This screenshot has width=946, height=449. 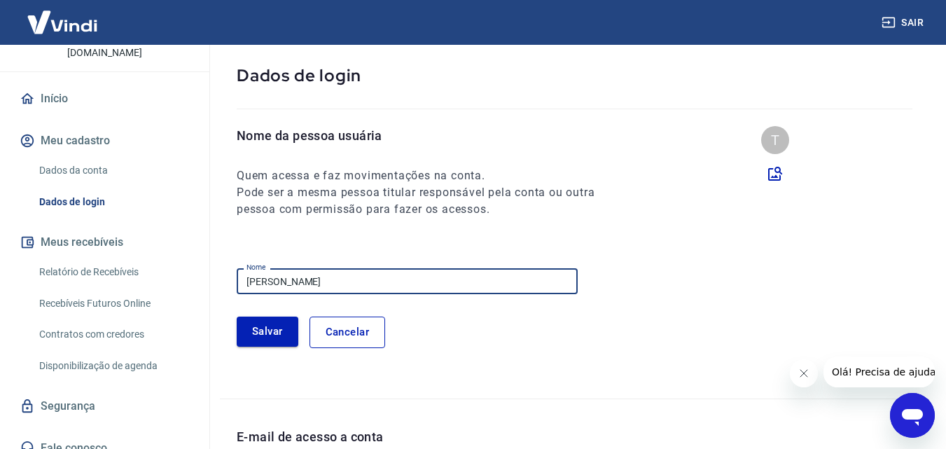 What do you see at coordinates (428, 201) in the screenshot?
I see `h6: Pode ser a mesma pessoa titular responsável pela conta ou outra pessoa com permissão para fazer o...` at bounding box center [428, 201].